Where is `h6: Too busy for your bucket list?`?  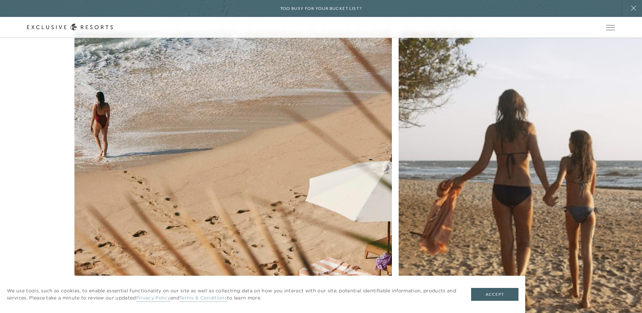
h6: Too busy for your bucket list? is located at coordinates (321, 8).